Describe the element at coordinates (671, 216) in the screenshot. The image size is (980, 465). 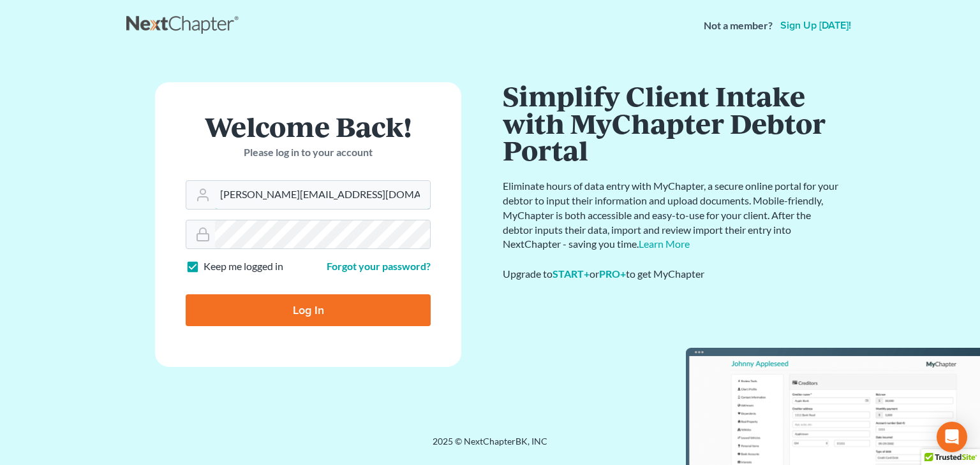
I see `p: Eliminate hours of data entry with MyChapter, a secure online portal for your debtor to input the...` at that location.